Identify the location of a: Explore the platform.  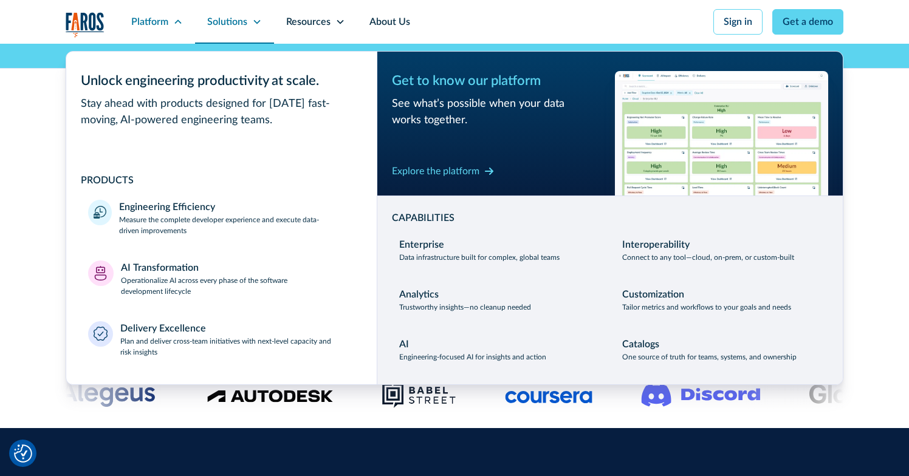
(443, 171).